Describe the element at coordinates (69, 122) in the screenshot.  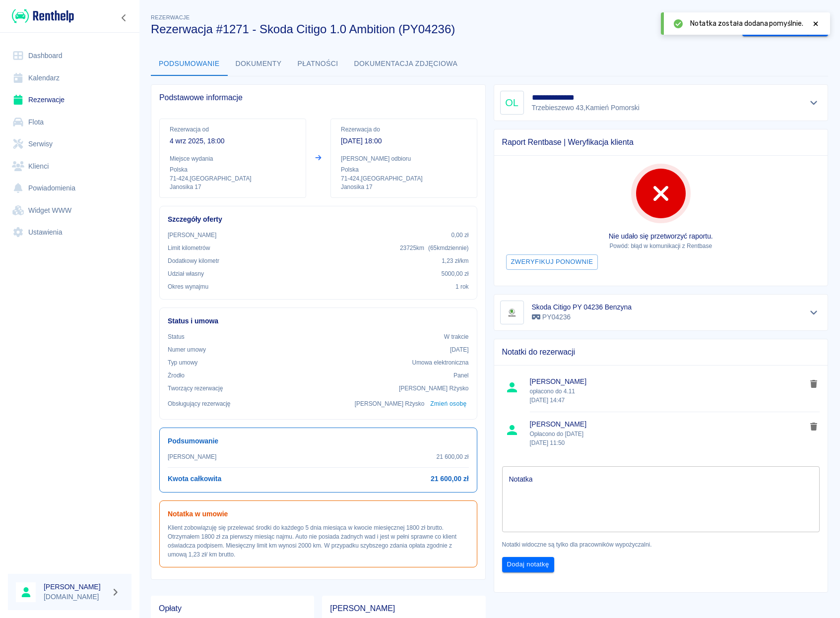
I see `a: Flota` at that location.